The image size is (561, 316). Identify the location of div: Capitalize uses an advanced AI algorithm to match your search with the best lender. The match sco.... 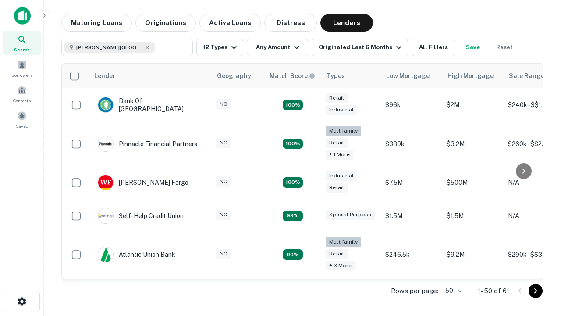
(292, 76).